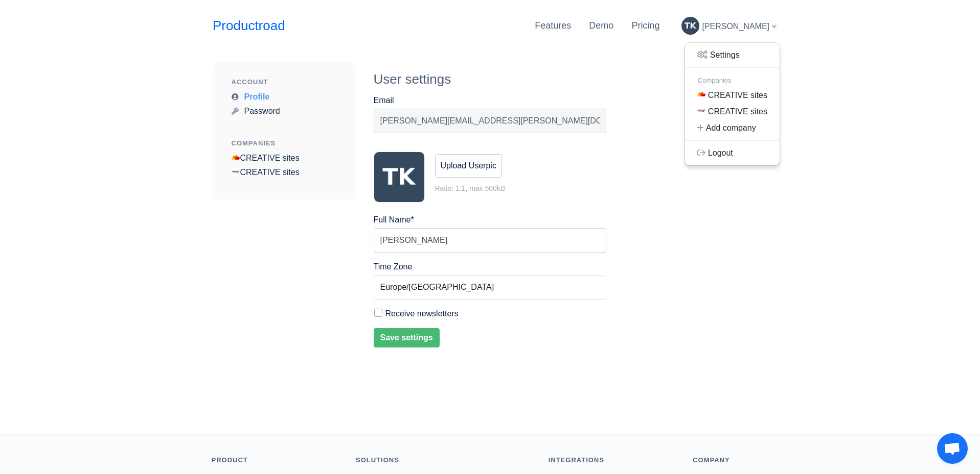 This screenshot has height=474, width=980. Describe the element at coordinates (393, 267) in the screenshot. I see `label: Time Zone` at that location.